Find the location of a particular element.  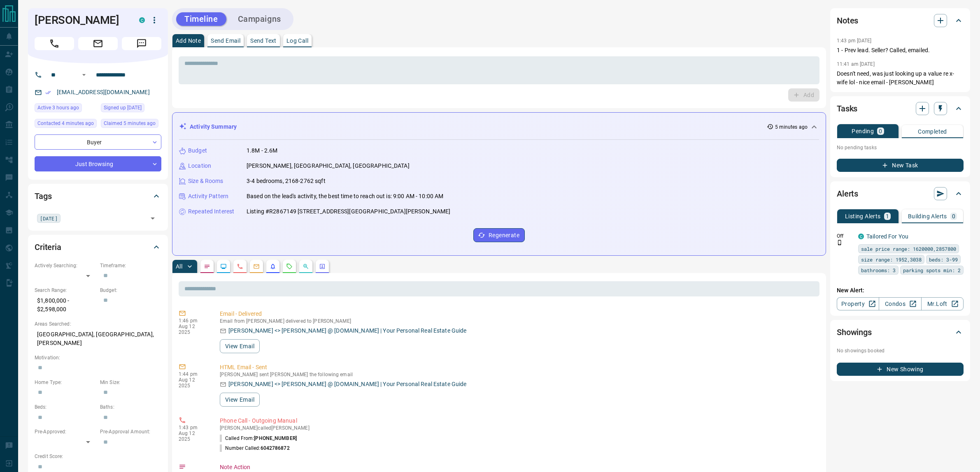

h2: Criteria is located at coordinates (48, 247).